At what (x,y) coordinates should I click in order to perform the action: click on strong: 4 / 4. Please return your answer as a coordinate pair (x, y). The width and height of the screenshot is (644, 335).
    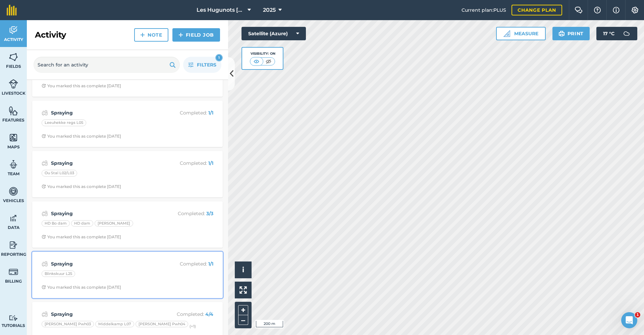
    Looking at the image, I should click on (210, 314).